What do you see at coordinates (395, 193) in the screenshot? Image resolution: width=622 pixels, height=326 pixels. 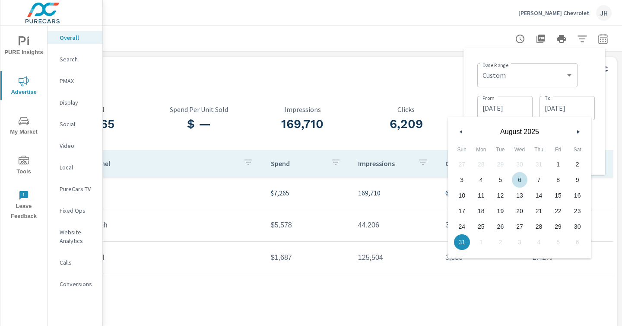 I see `p: 169,710` at bounding box center [395, 193].